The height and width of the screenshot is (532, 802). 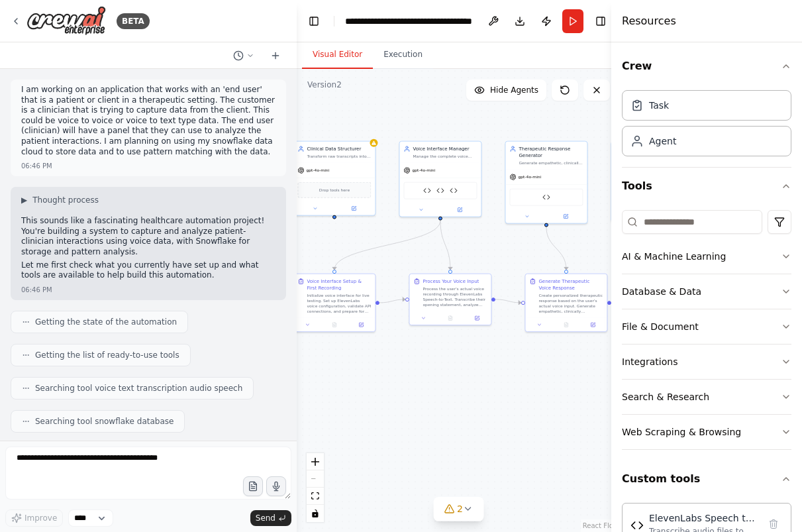 What do you see at coordinates (707, 126) in the screenshot?
I see `div: Crew` at bounding box center [707, 126].